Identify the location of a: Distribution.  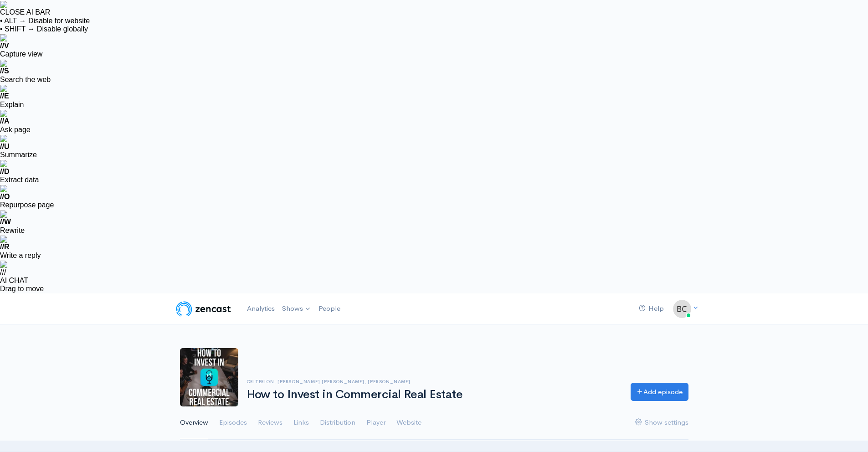
(337, 423).